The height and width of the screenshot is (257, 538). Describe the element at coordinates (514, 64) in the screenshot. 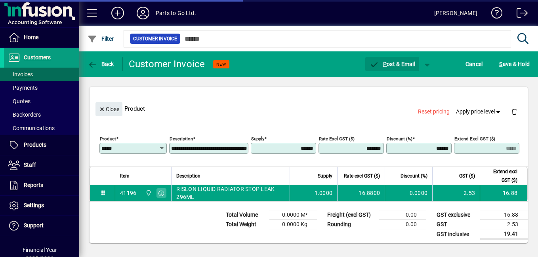

I see `button: Save & Hold` at that location.